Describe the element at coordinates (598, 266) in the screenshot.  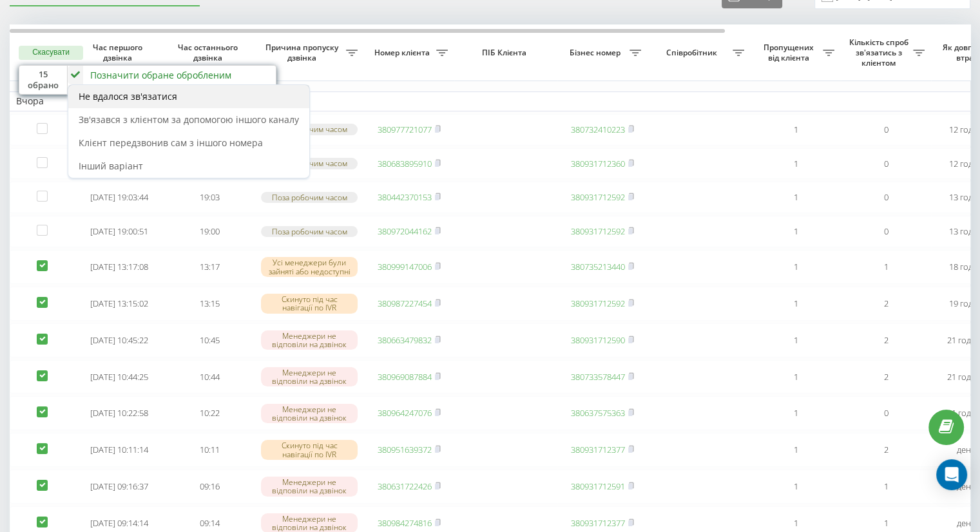
I see `a: 380735213440` at that location.